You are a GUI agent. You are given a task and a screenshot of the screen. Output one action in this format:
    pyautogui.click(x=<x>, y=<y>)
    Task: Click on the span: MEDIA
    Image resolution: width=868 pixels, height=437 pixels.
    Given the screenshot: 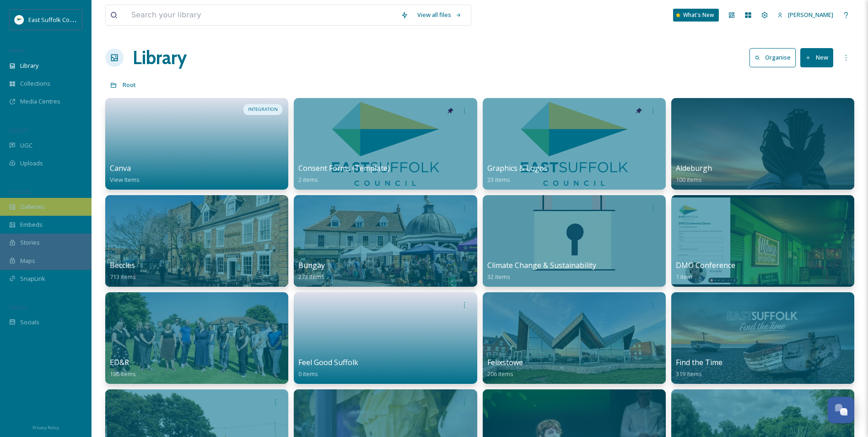 What is the action you would take?
    pyautogui.click(x=17, y=50)
    